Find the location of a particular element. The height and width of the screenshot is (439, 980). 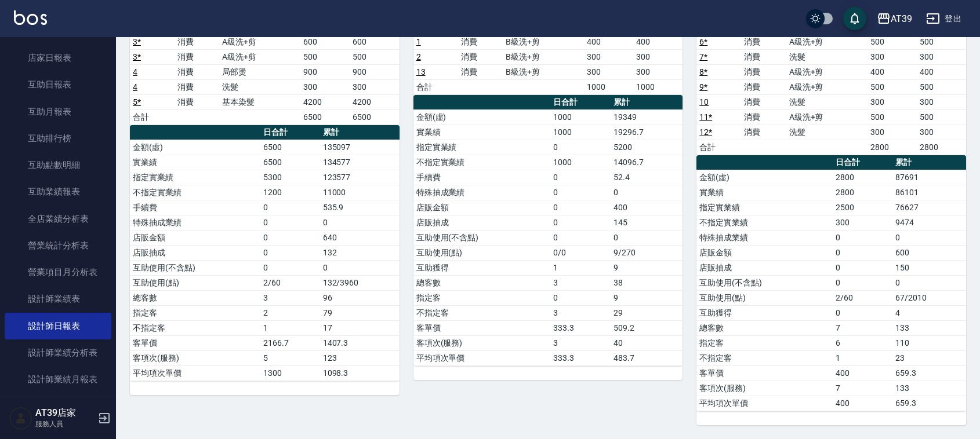

td: 333.3 is located at coordinates (581, 328).